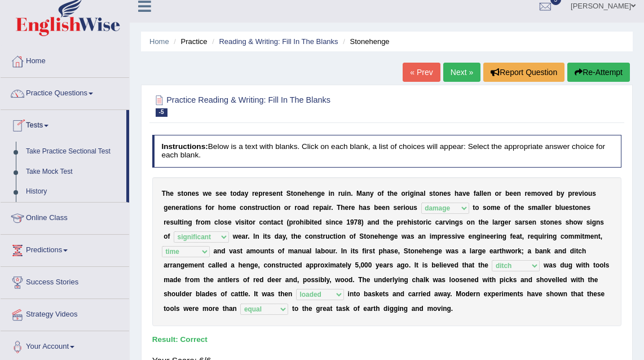 This screenshot has height=360, width=644. Describe the element at coordinates (63, 124) in the screenshot. I see `a: Tests` at that location.